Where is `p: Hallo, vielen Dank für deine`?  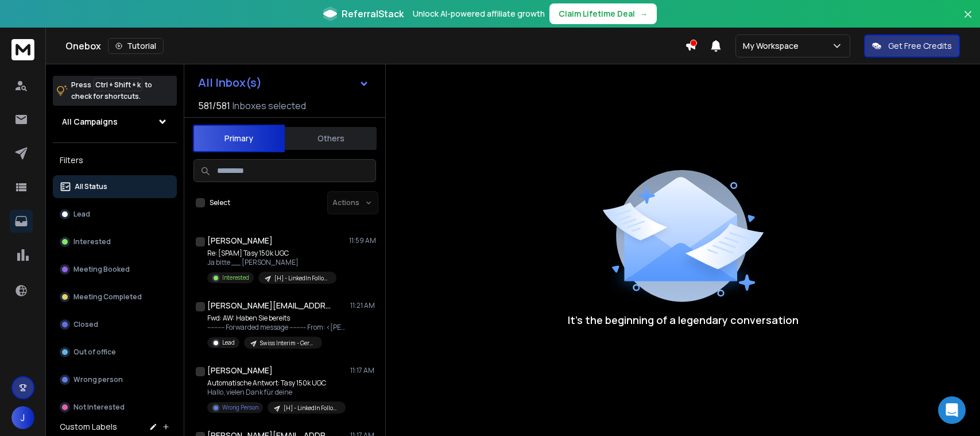
p: Hallo, vielen Dank für deine is located at coordinates (276, 392).